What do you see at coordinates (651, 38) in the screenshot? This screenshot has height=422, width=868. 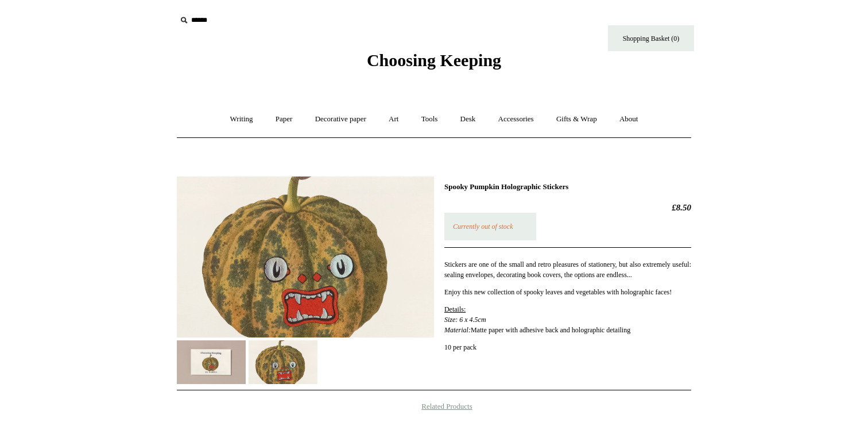 I see `a: Shopping Basket (0)` at bounding box center [651, 38].